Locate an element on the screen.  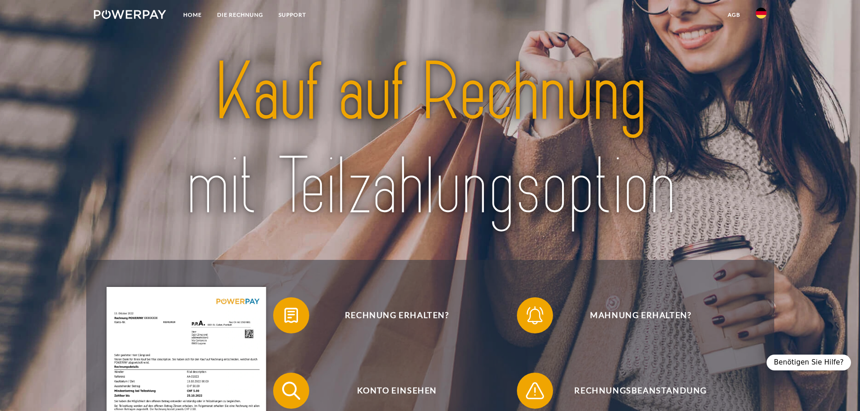
img: qb_search.svg is located at coordinates (291, 391).